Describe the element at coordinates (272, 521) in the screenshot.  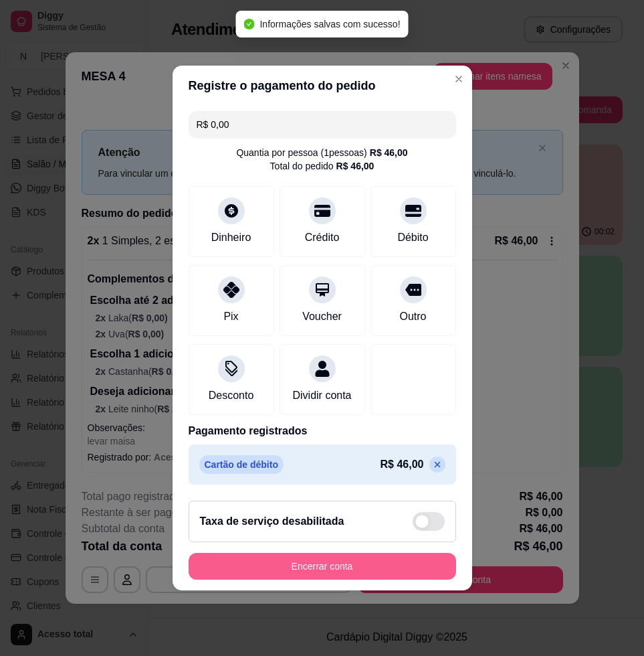
I see `h2: Taxa de serviço desabilitada` at that location.